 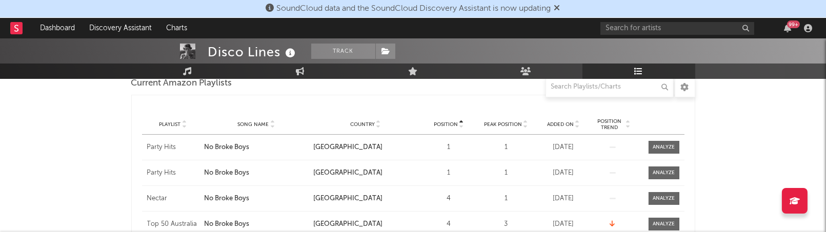 I want to click on div: 99 +, so click(x=793, y=24).